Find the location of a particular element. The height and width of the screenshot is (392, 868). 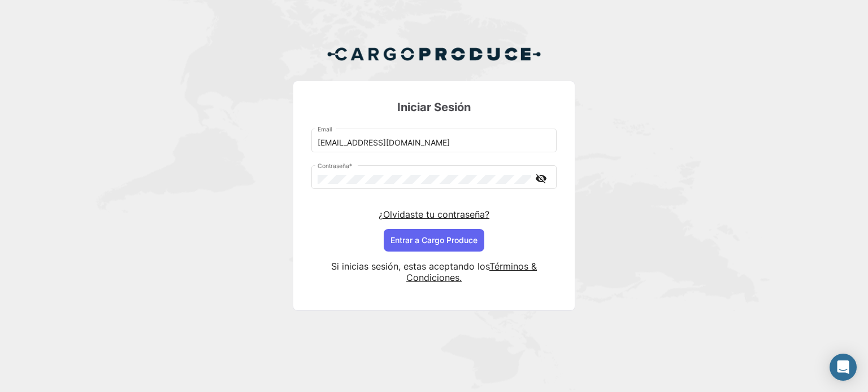

mat-icon: visibility_off is located at coordinates (541, 178).